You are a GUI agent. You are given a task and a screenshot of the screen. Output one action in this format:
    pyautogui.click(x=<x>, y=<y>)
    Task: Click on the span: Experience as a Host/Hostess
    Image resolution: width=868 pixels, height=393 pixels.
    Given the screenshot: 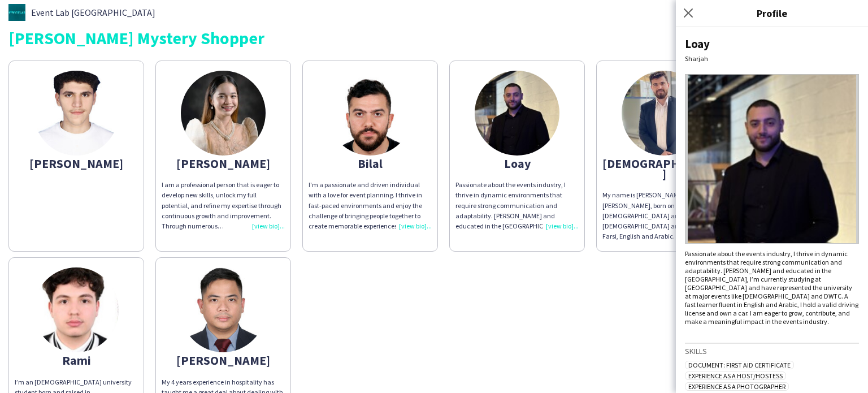 What is the action you would take?
    pyautogui.click(x=735, y=375)
    